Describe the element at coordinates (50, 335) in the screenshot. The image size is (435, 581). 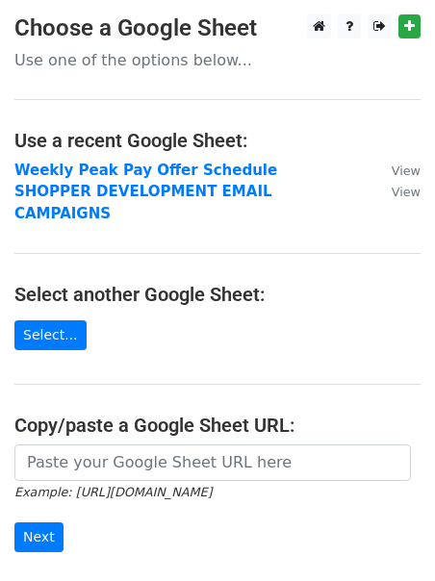
I see `a: Select...` at that location.